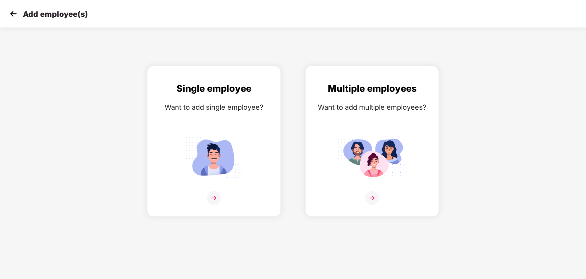 This screenshot has width=586, height=279. I want to click on p: Add employee(s), so click(55, 14).